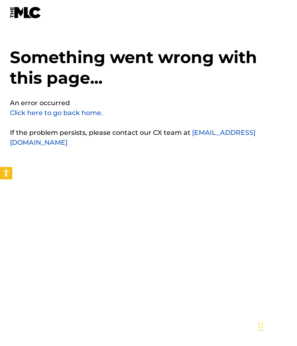 This screenshot has height=346, width=297. I want to click on h1: Something went wrong with this page..., so click(149, 72).